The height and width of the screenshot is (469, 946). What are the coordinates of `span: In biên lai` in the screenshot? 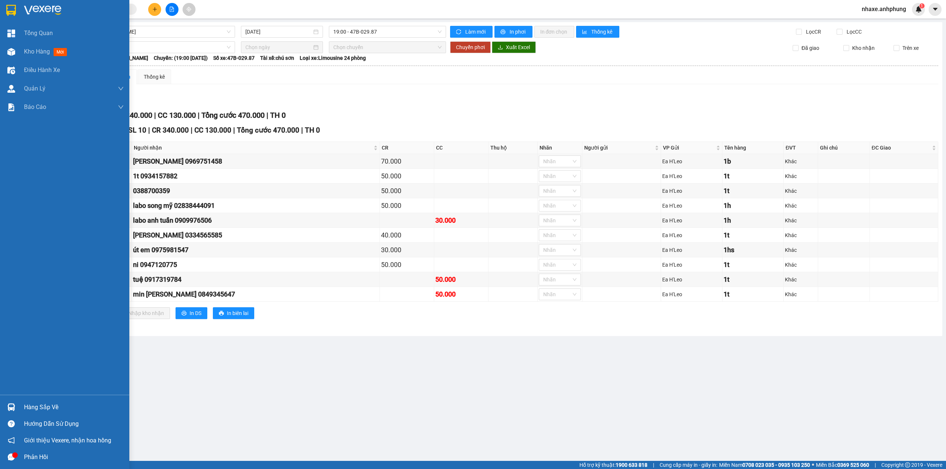 It's located at (238, 313).